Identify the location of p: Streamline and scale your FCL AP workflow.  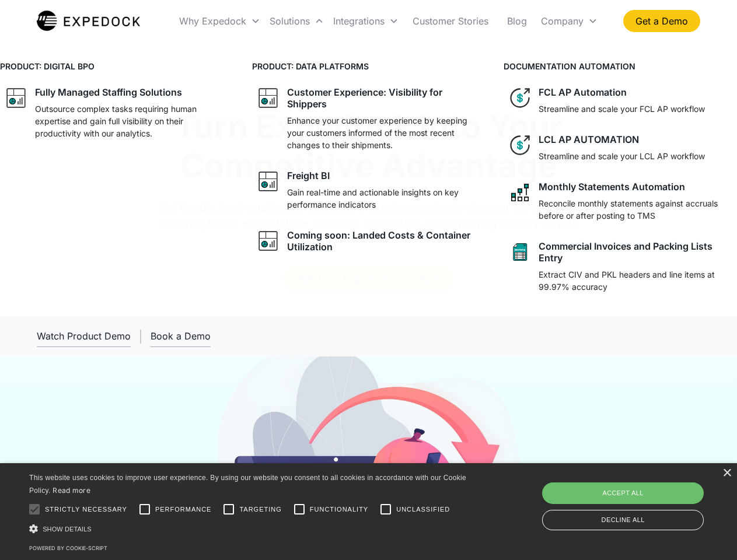
(622, 108).